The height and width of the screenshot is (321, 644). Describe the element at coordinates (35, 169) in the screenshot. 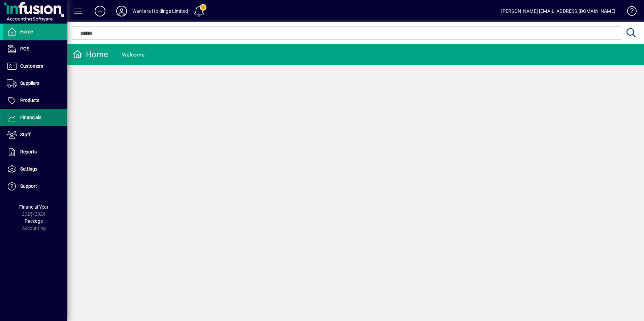

I see `a: Settings` at that location.